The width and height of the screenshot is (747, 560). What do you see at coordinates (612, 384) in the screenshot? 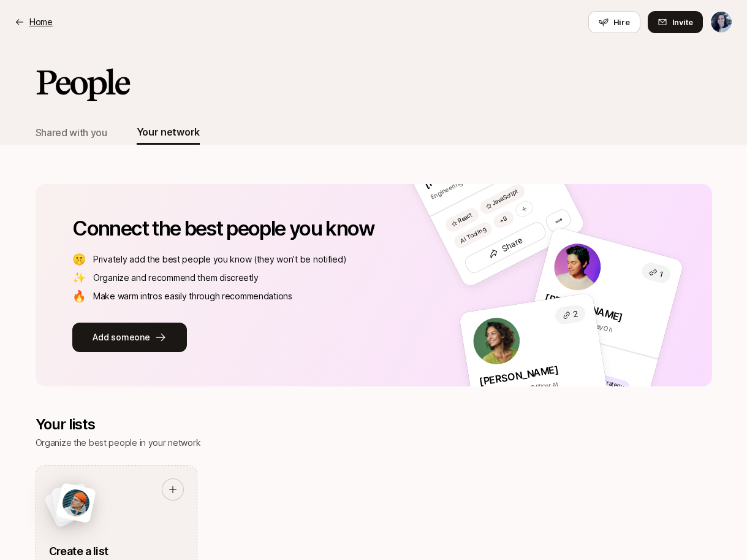
I see `p: Strategy` at bounding box center [612, 384].